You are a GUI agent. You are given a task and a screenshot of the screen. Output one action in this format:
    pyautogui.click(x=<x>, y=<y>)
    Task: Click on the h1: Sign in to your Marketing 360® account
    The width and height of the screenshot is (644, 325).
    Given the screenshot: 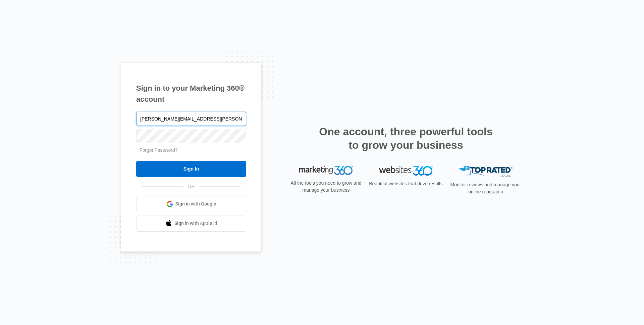 What is the action you would take?
    pyautogui.click(x=191, y=93)
    